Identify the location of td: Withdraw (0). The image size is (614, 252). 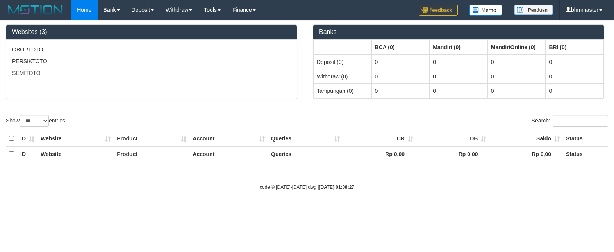
(342, 76).